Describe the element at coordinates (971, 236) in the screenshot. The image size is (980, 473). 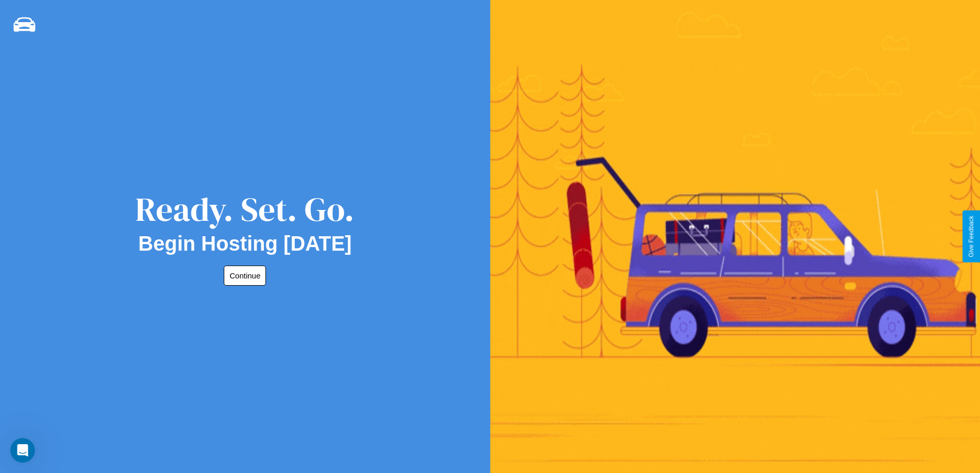
I see `div: Give Feedback` at that location.